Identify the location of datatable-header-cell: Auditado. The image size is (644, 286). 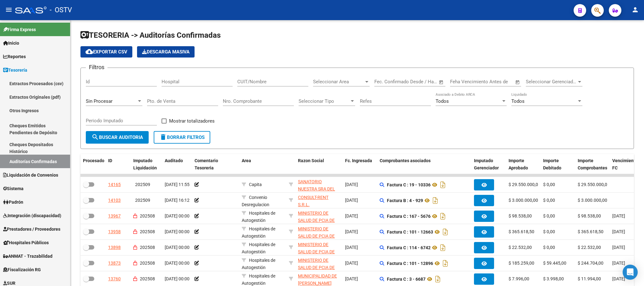
(177, 164).